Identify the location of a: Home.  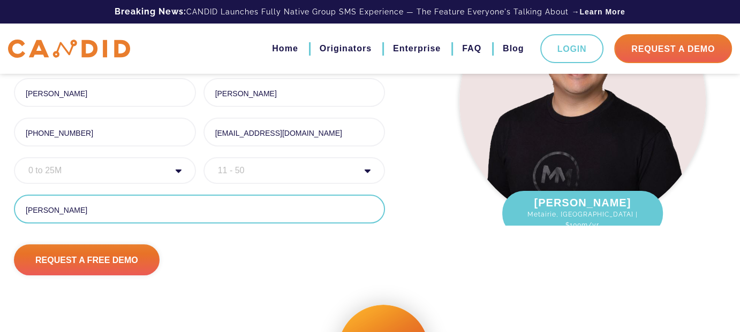
(285, 49).